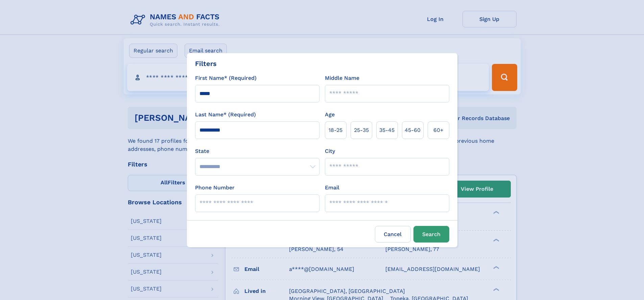  I want to click on label: City, so click(330, 151).